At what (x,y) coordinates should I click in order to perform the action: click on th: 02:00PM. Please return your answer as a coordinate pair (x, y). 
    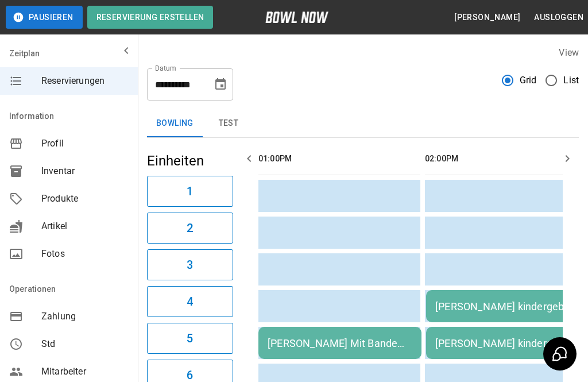
    Looking at the image, I should click on (506, 158).